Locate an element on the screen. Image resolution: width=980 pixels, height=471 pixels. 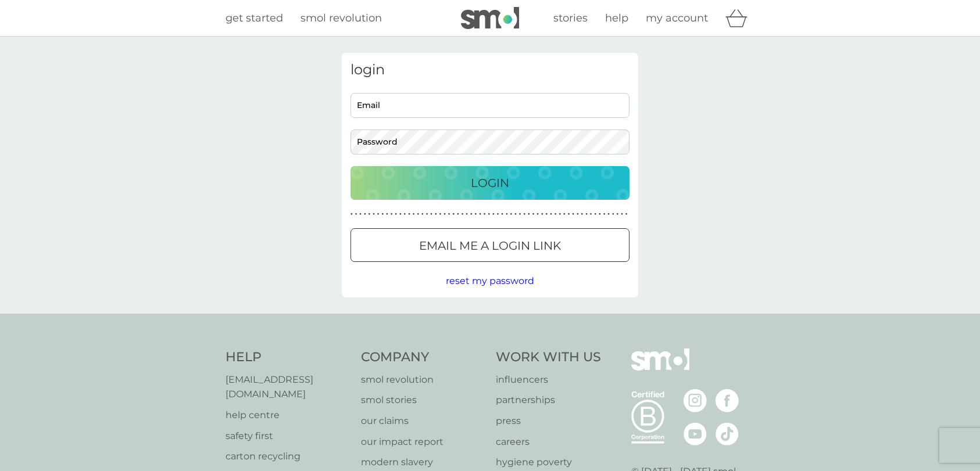
p: partnerships is located at coordinates (548, 400).